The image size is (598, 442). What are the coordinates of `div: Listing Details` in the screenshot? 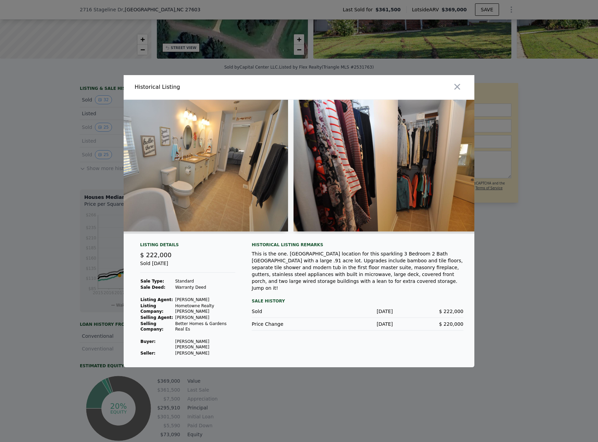 It's located at (188, 246).